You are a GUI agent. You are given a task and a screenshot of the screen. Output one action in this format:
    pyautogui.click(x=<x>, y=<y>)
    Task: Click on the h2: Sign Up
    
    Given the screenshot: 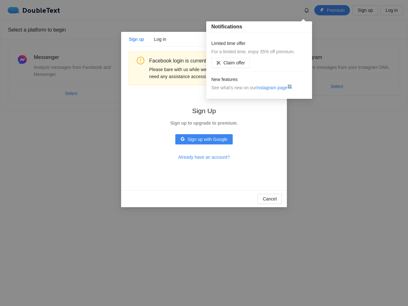 What is the action you would take?
    pyautogui.click(x=204, y=111)
    